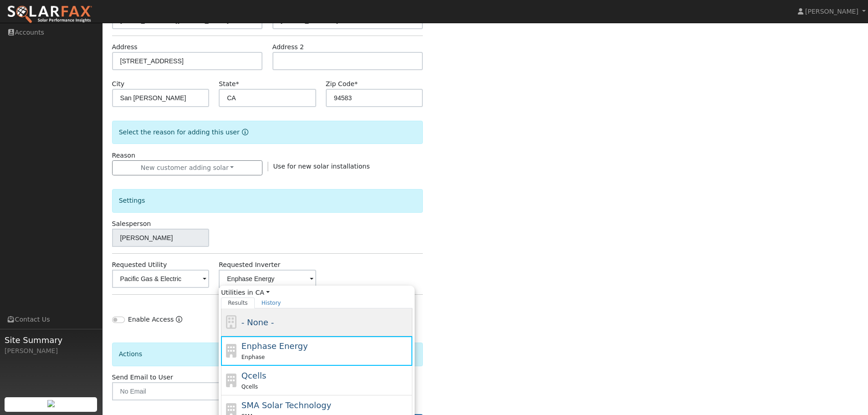  Describe the element at coordinates (253, 357) in the screenshot. I see `span: Enphase` at that location.